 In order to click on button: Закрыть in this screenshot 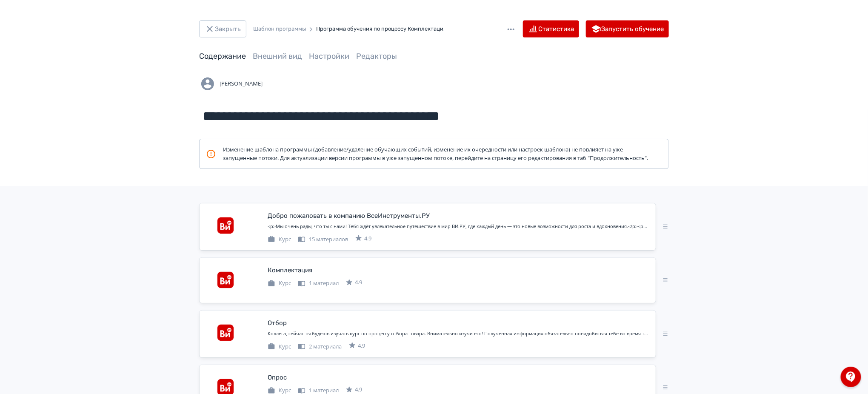, I will do `click(223, 29)`.